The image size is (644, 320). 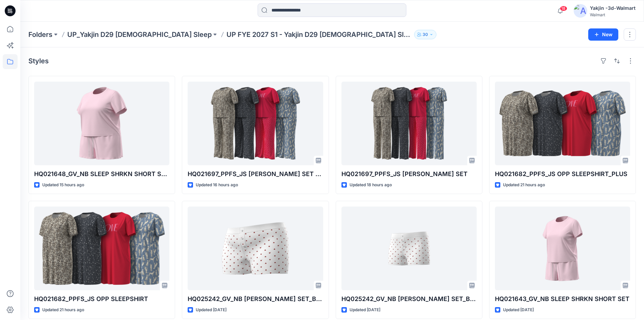 I want to click on p: Updated 18 hours ago, so click(x=371, y=185).